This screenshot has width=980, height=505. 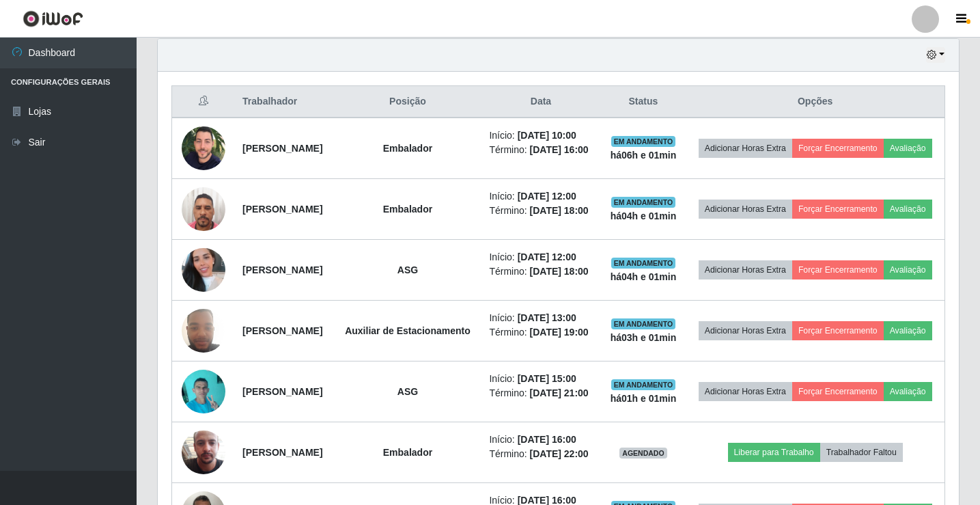 I want to click on span: AGENDADO, so click(x=643, y=452).